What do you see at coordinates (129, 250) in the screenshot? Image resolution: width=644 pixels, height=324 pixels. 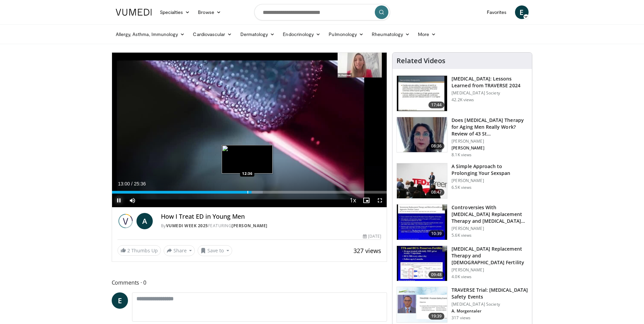 I see `span: 2` at bounding box center [129, 250].